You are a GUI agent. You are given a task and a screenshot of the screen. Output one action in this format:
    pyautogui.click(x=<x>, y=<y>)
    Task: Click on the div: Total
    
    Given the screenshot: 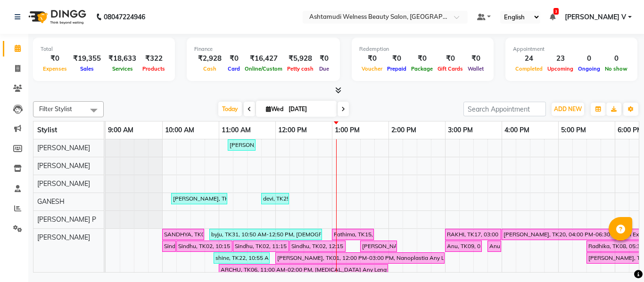 What is the action you would take?
    pyautogui.click(x=104, y=49)
    